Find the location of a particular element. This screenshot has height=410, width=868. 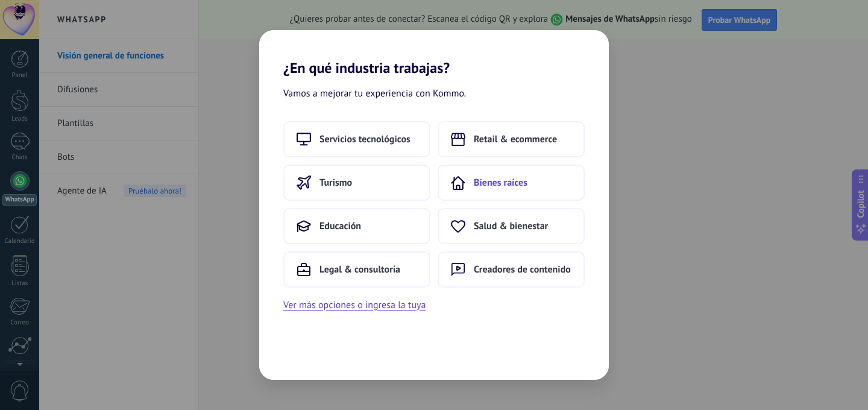

button: Servicios tecnológicos is located at coordinates (357, 139).